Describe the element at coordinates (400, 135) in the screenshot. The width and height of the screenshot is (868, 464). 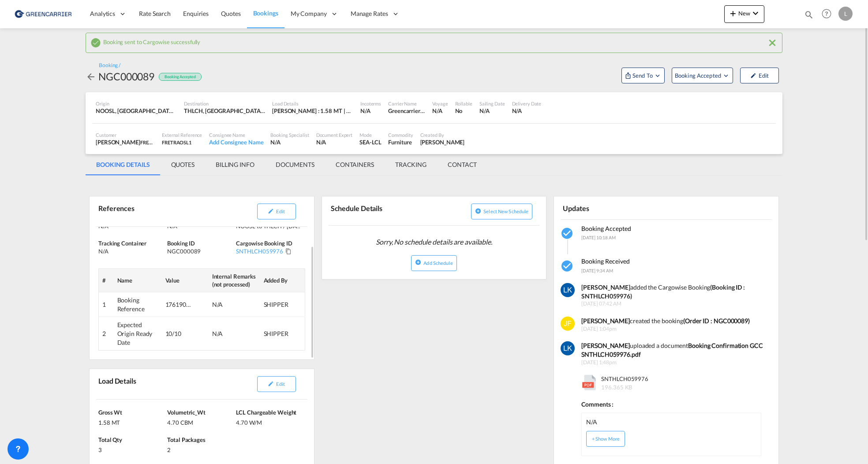
I see `div: Commodity` at that location.